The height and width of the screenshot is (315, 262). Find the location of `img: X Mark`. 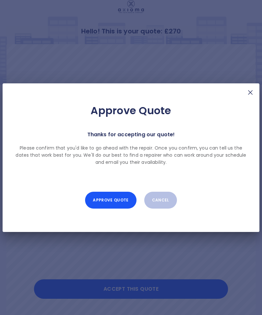

img: X Mark is located at coordinates (251, 92).